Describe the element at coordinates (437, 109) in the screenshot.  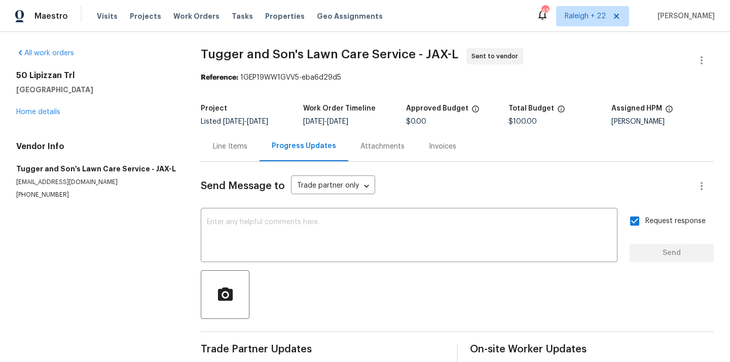
I see `h5: Approved Budget` at that location.